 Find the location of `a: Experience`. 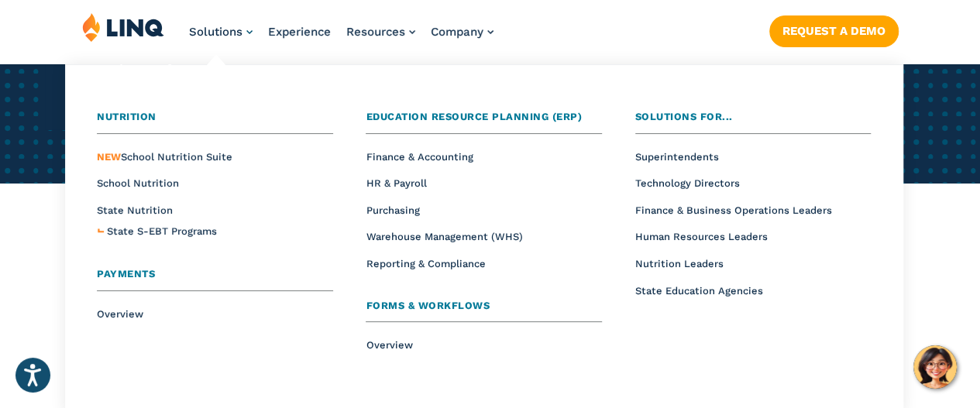

a: Experience is located at coordinates (299, 32).